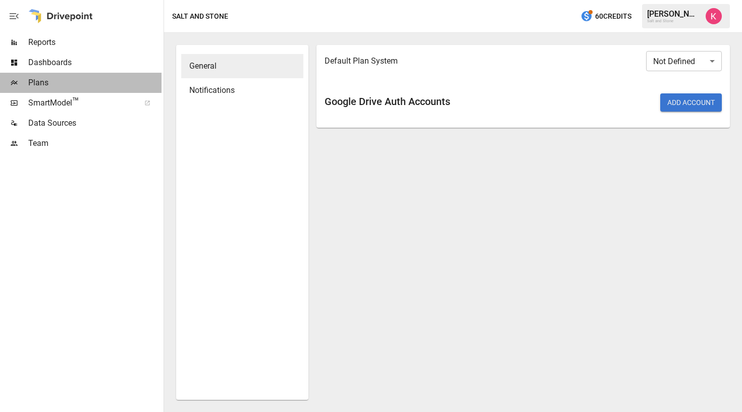 This screenshot has height=412, width=742. Describe the element at coordinates (613, 16) in the screenshot. I see `span: 60 Credits` at that location.